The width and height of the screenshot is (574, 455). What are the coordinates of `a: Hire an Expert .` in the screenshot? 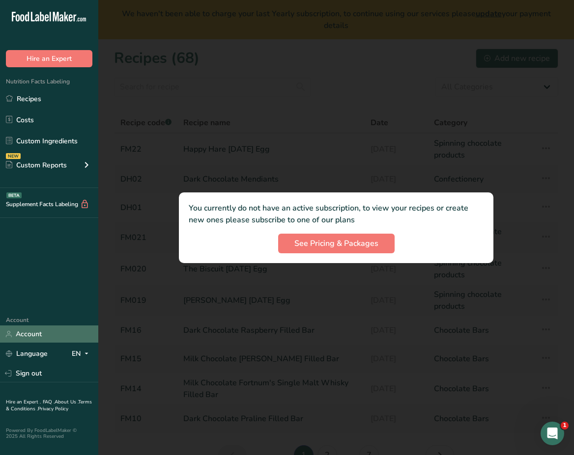 It's located at (23, 402).